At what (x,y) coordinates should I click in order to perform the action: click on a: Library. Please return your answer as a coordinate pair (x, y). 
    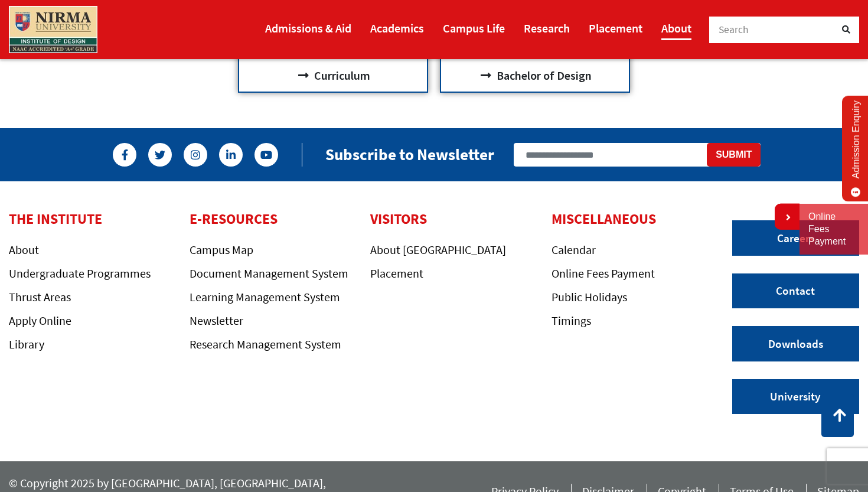
    Looking at the image, I should click on (27, 344).